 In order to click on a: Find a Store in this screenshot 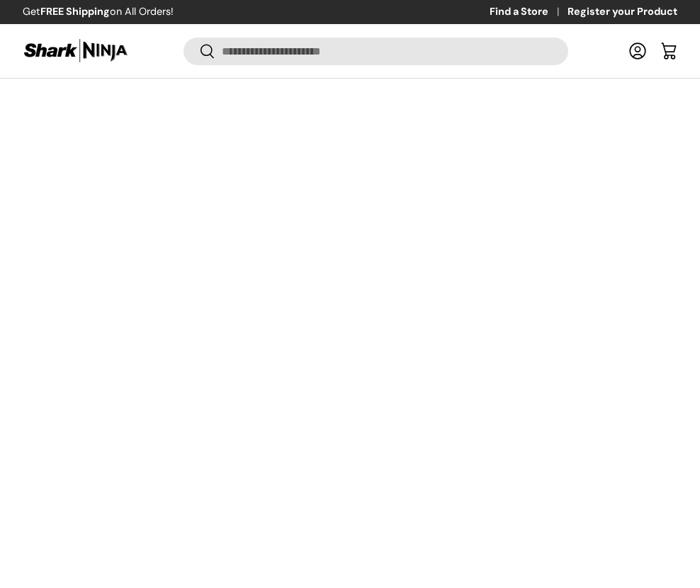, I will do `click(529, 12)`.